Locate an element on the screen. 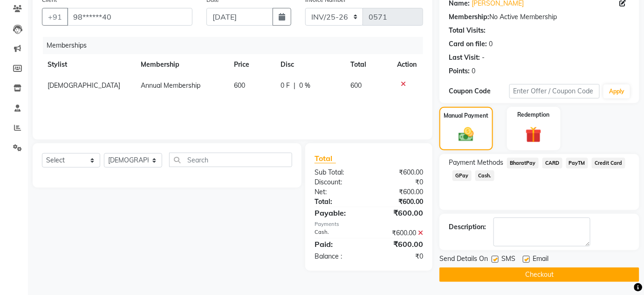 The height and width of the screenshot is (295, 644). div: Coupon Code is located at coordinates (479, 91).